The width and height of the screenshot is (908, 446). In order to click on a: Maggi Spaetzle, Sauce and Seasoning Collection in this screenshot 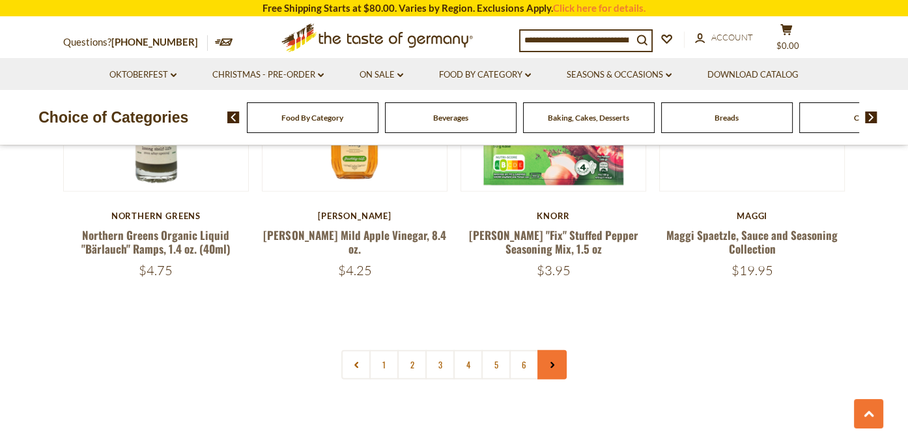, I will do `click(752, 242)`.